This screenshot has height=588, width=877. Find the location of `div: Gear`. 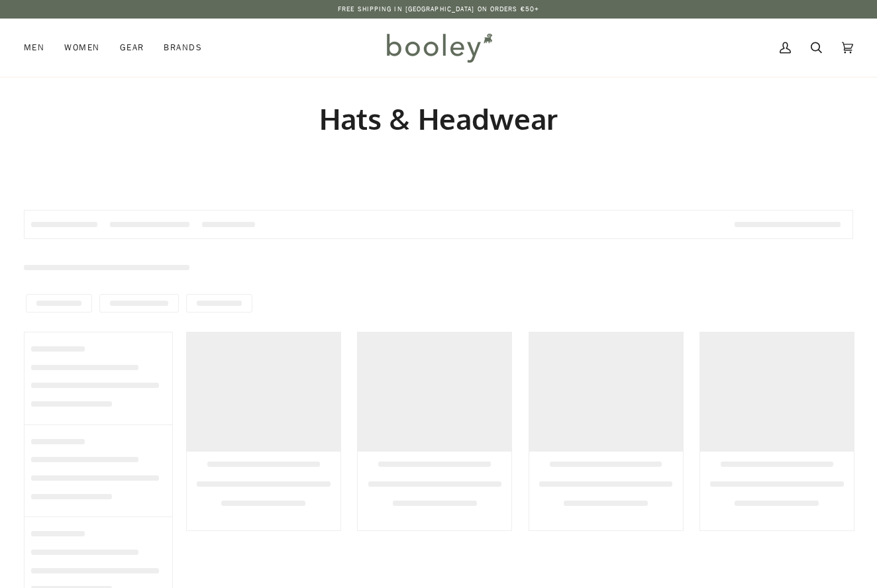

div: Gear is located at coordinates (132, 48).